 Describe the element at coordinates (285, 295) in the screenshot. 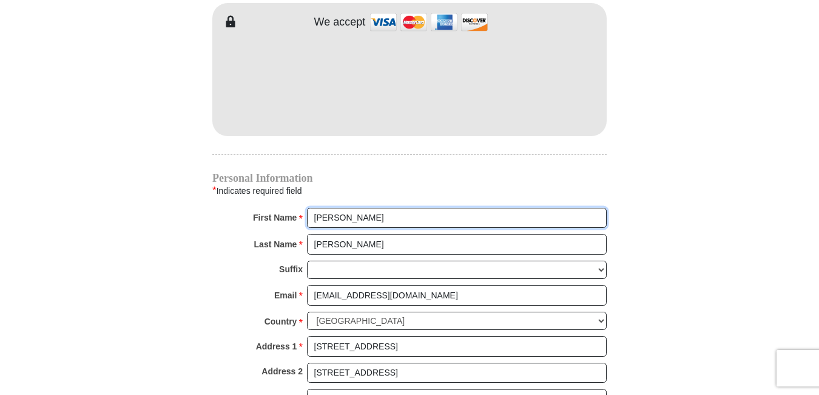

I see `strong: Email` at that location.